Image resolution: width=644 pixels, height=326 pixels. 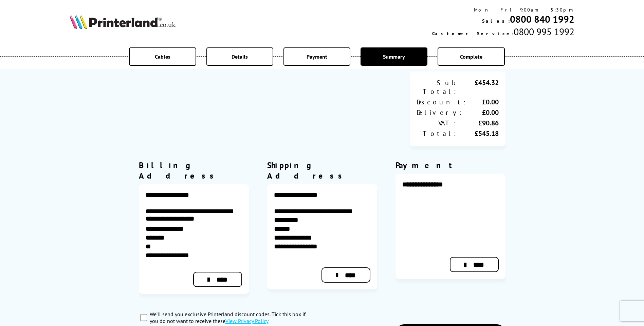 I want to click on div: Discount:, so click(x=442, y=102).